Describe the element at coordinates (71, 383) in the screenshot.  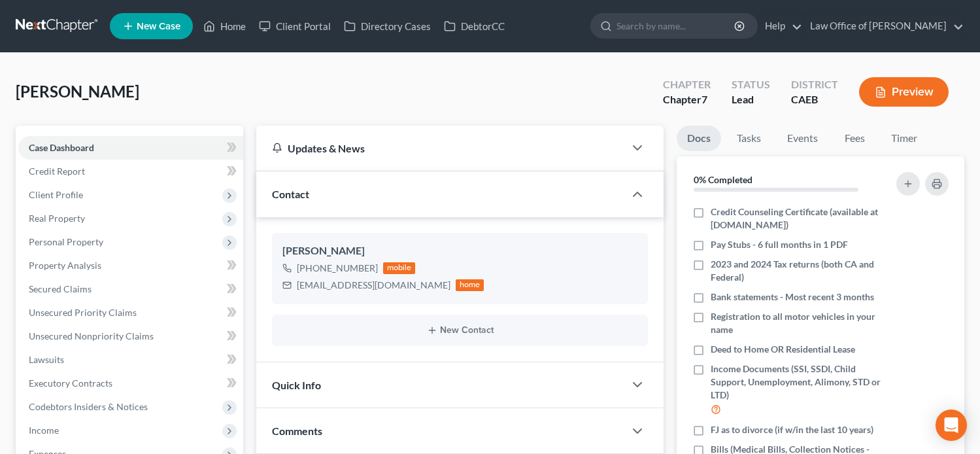
I see `span: Executory Contracts` at that location.